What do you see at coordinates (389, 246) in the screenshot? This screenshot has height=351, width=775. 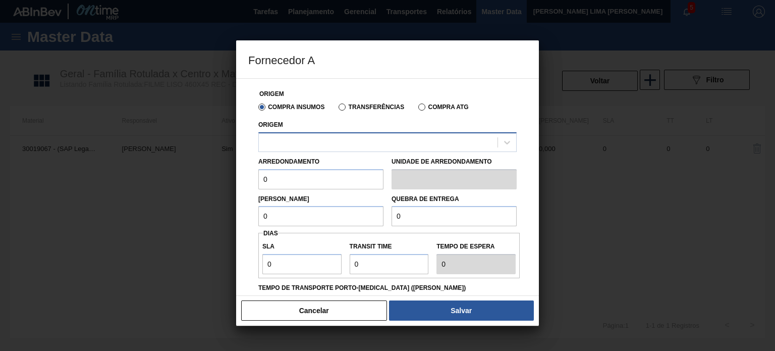 I see `label: Transit Time` at bounding box center [389, 246].